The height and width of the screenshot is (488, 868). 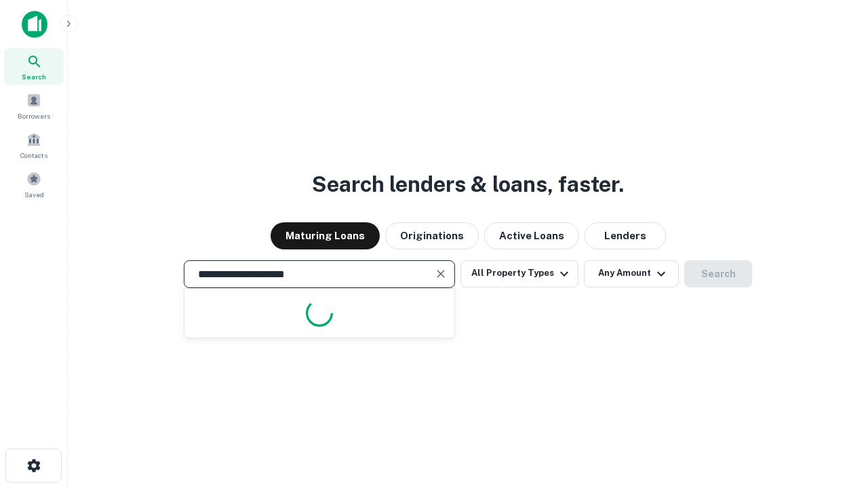 I want to click on span: Borrowers, so click(x=34, y=116).